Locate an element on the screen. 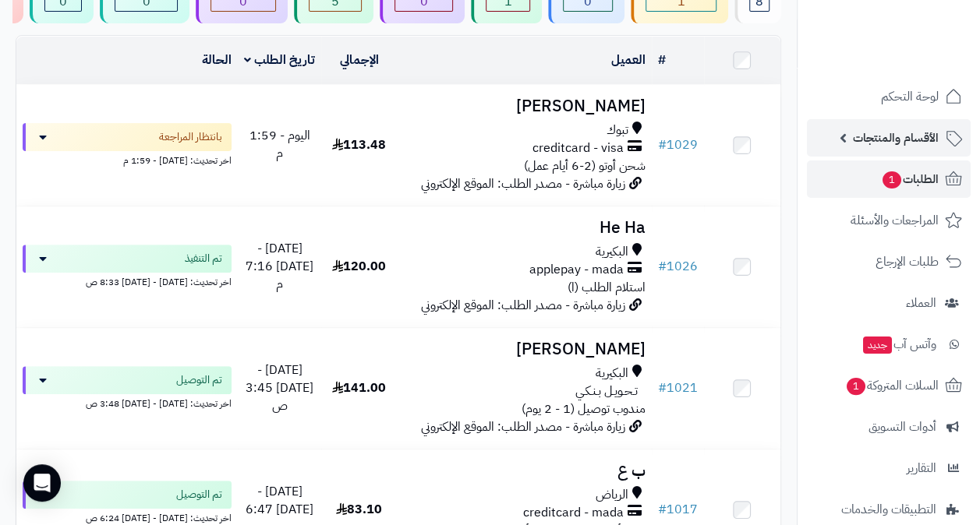  h3: ب ع is located at coordinates (525, 470).